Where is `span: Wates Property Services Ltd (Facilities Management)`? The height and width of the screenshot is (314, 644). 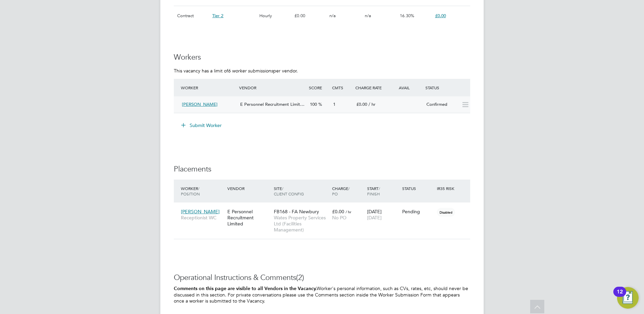 span: Wates Property Services Ltd (Facilities Management) is located at coordinates (301, 224).